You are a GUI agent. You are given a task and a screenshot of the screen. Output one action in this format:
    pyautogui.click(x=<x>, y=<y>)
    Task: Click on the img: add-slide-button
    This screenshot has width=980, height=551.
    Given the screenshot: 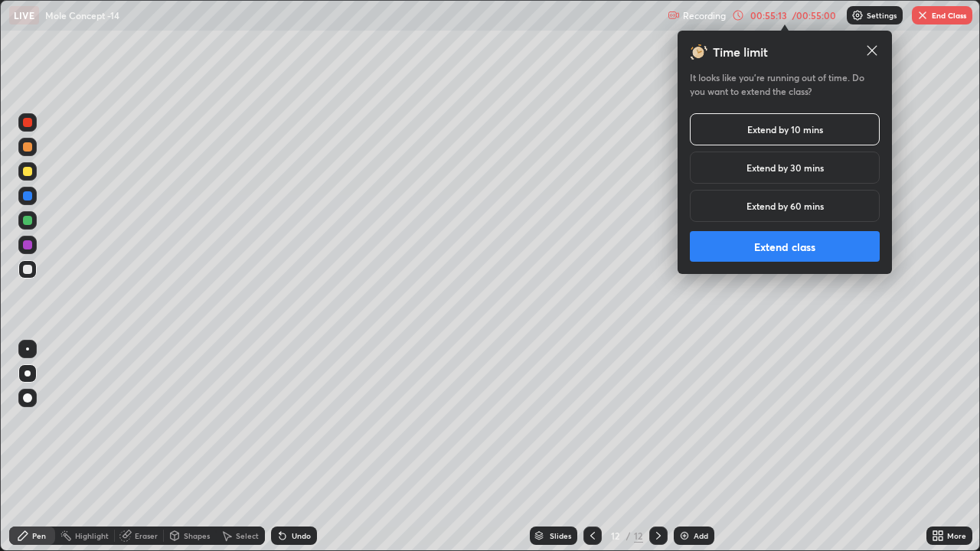 What is the action you would take?
    pyautogui.click(x=685, y=536)
    